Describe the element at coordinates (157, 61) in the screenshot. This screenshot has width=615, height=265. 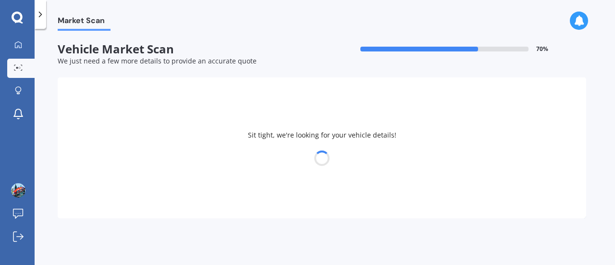
I see `span: We just need a few more details to provide an accurate quote` at that location.